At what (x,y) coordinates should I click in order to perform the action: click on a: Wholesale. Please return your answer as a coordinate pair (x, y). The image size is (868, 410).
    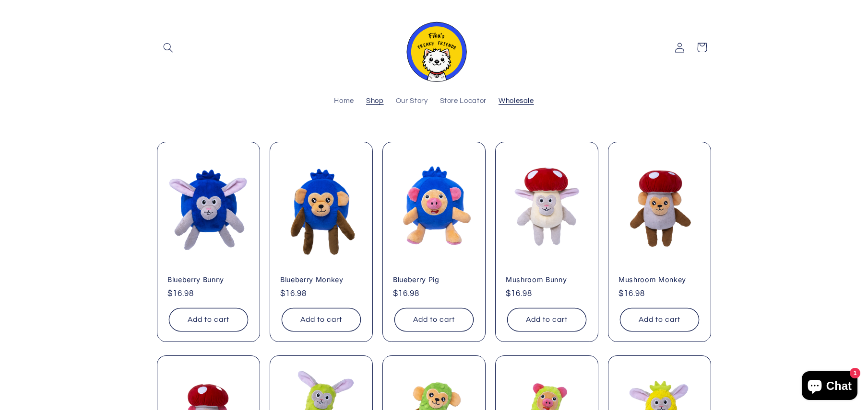
    Looking at the image, I should click on (516, 102).